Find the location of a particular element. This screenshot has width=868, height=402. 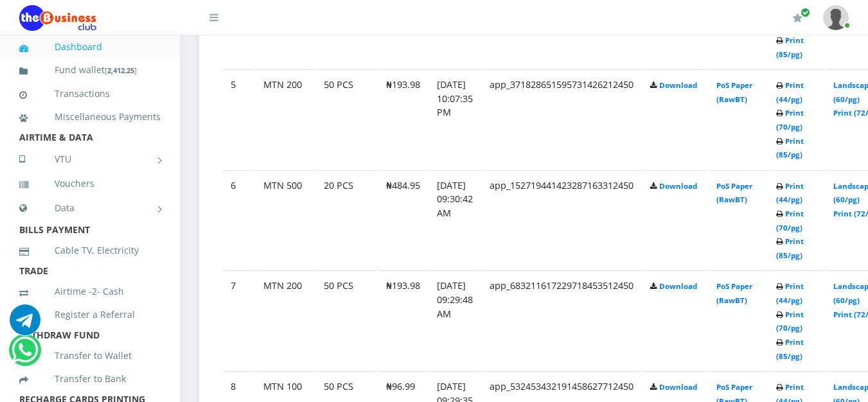

img: Logo is located at coordinates (58, 18).